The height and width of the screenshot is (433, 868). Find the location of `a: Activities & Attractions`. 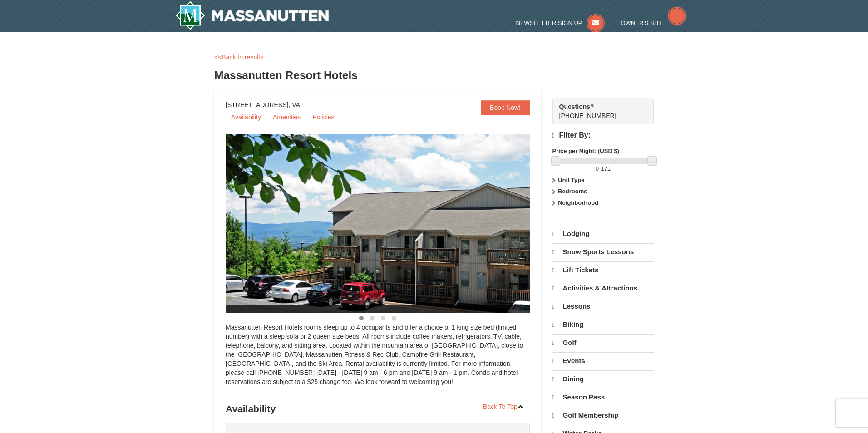

a: Activities & Attractions is located at coordinates (603, 289).